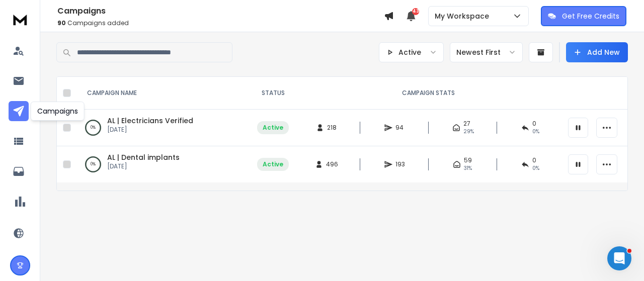 Image resolution: width=644 pixels, height=281 pixels. What do you see at coordinates (597, 52) in the screenshot?
I see `button: Add New` at bounding box center [597, 52].